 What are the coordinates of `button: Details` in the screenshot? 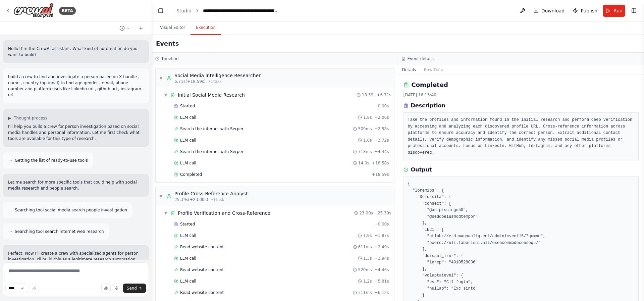 It's located at (409, 70).